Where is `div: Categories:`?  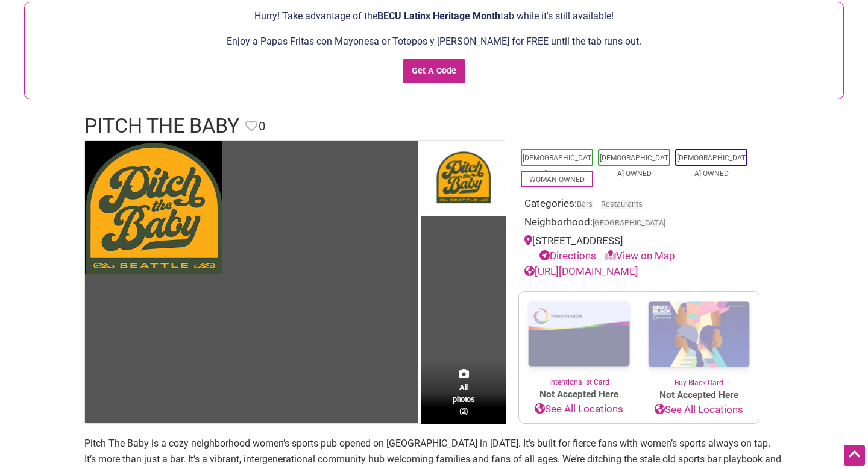
div: Categories: is located at coordinates (640, 205).